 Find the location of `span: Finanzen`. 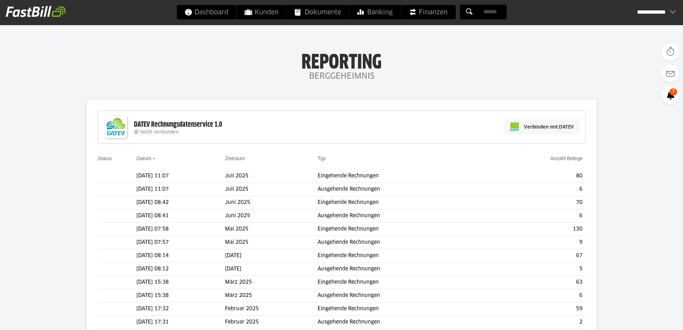

span: Finanzen is located at coordinates (428, 12).